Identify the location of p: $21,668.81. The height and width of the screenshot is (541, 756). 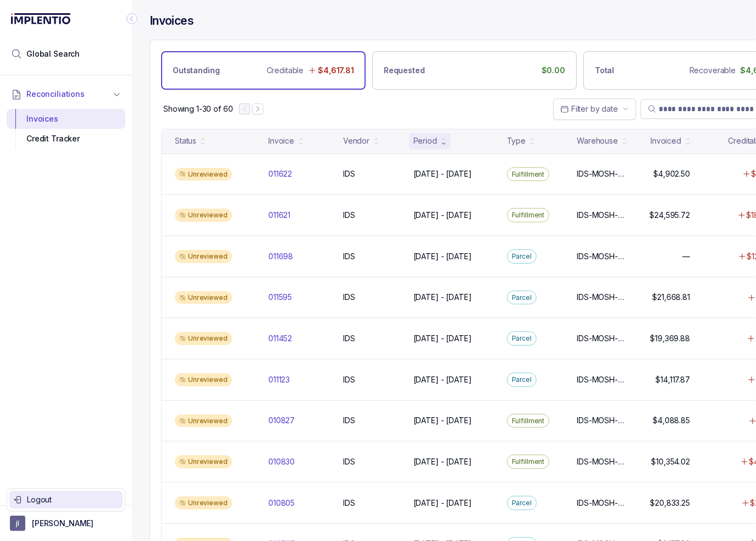
(671, 297).